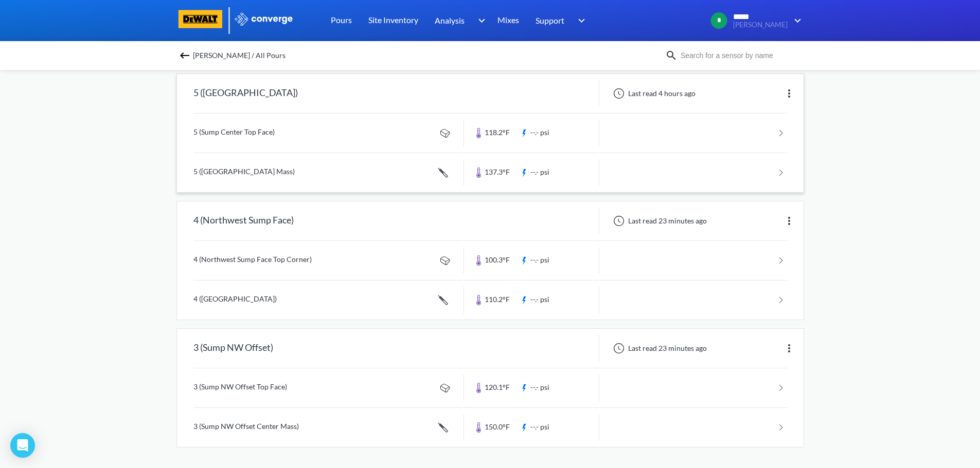 This screenshot has width=980, height=468. What do you see at coordinates (264, 19) in the screenshot?
I see `img: logo_ewhite.svg` at bounding box center [264, 19].